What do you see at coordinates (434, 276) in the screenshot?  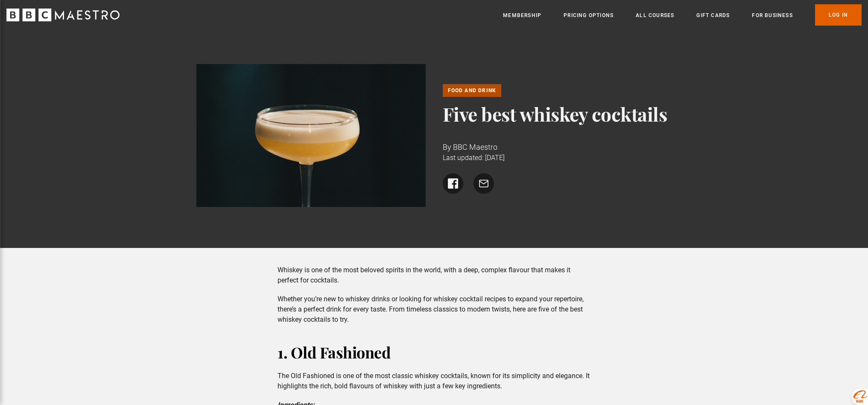 I see `p: Whiskey is one of the most beloved spirits in the world, with a deep, complex flavour that makes ...` at bounding box center [434, 276].